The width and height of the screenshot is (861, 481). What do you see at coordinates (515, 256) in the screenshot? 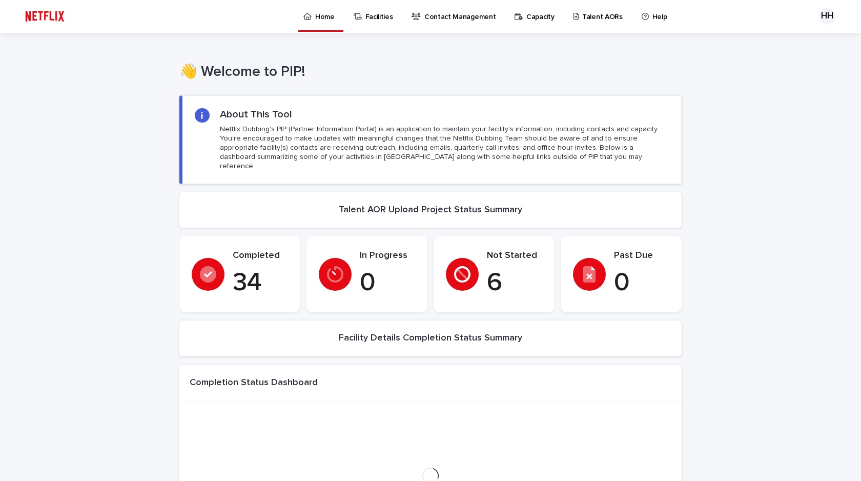
I see `p: Not Started` at bounding box center [515, 256].